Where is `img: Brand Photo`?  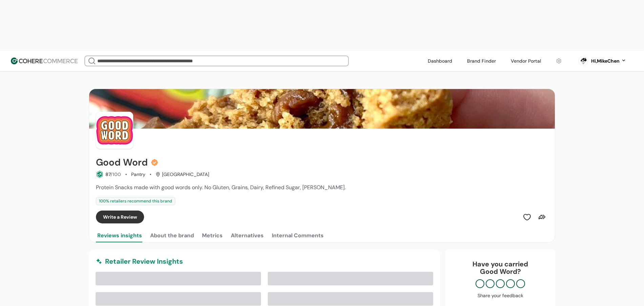 img: Brand Photo is located at coordinates (115, 130).